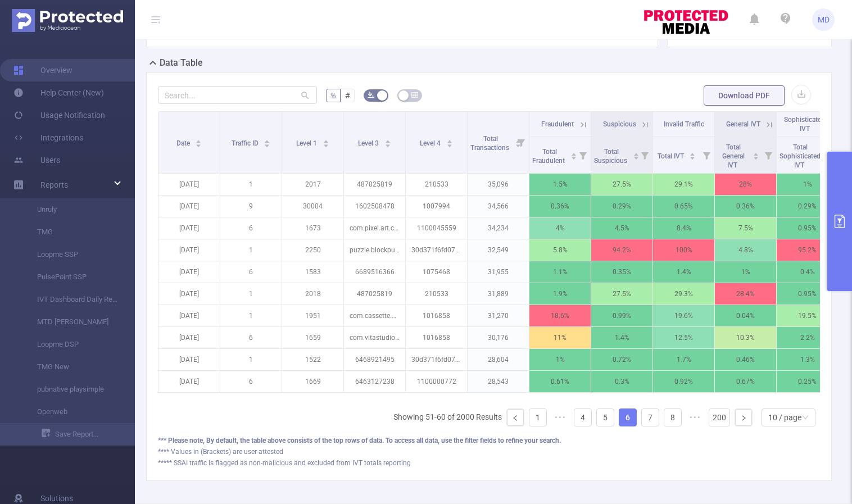 Image resolution: width=852 pixels, height=504 pixels. Describe the element at coordinates (374, 316) in the screenshot. I see `p: com.cassette.aquapark` at that location.